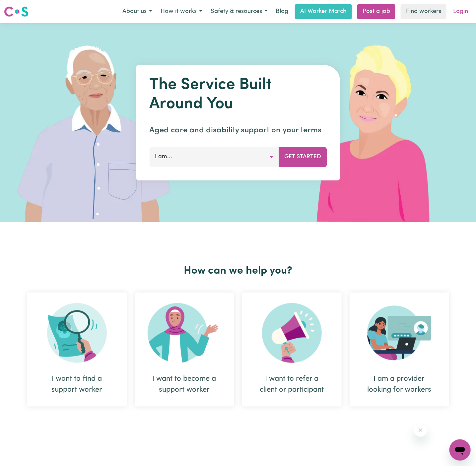 The height and width of the screenshot is (466, 476). What do you see at coordinates (239, 12) in the screenshot?
I see `button: Safety & resources` at bounding box center [239, 12].